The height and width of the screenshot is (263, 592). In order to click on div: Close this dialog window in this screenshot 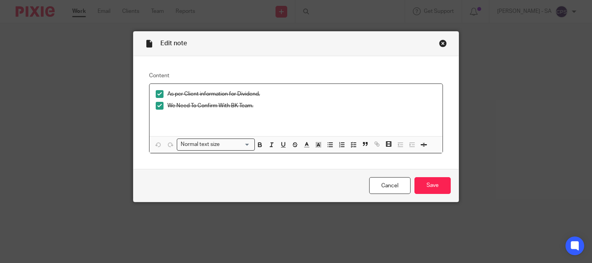, I will do `click(443, 43)`.